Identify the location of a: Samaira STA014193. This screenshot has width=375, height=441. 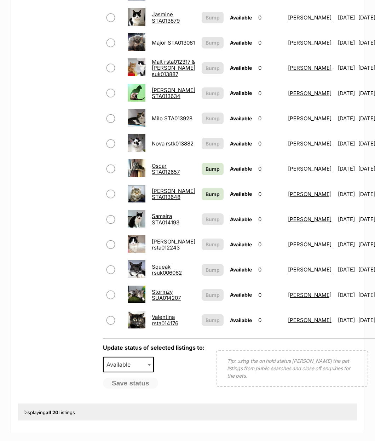
(166, 219).